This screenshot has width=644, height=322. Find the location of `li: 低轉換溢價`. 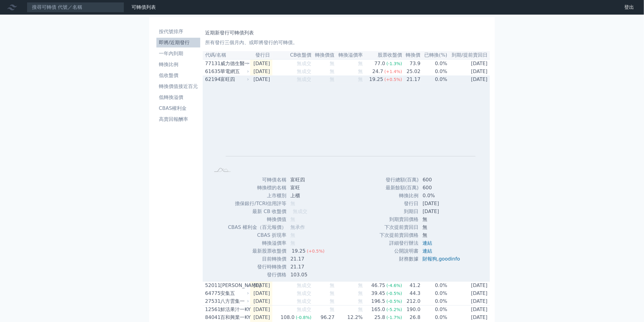

li: 低轉換溢價 is located at coordinates (178, 97).